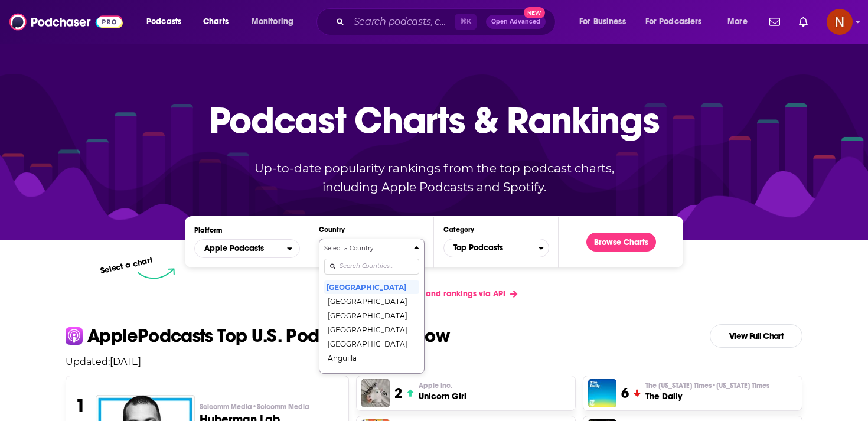  Describe the element at coordinates (465, 22) in the screenshot. I see `span: ⌘ K` at that location.